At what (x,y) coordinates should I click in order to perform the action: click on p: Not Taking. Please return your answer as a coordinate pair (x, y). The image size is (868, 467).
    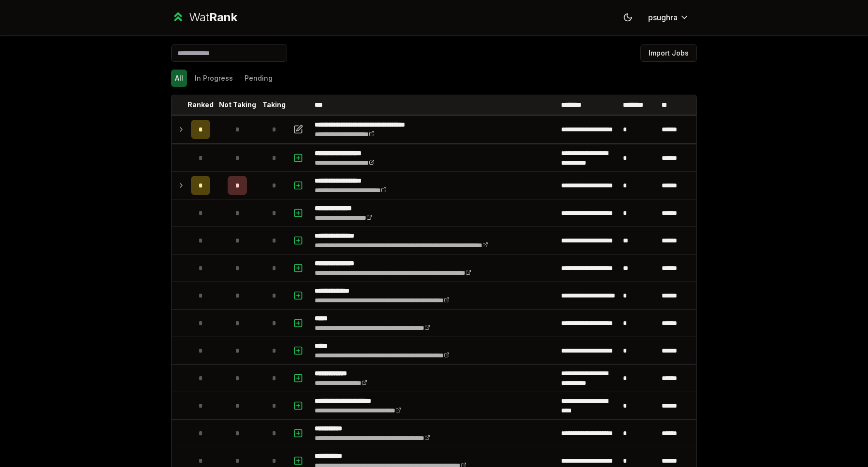
    Looking at the image, I should click on (237, 105).